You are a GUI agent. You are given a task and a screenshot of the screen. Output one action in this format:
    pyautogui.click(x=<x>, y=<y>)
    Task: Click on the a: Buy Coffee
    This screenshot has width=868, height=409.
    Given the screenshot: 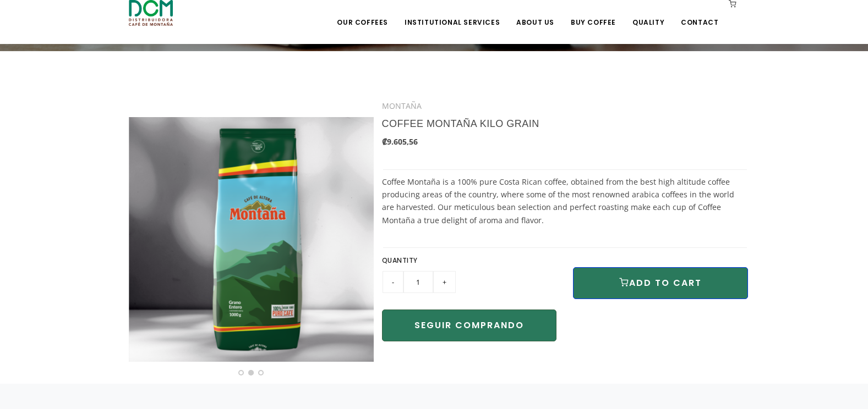 What is the action you would take?
    pyautogui.click(x=593, y=14)
    